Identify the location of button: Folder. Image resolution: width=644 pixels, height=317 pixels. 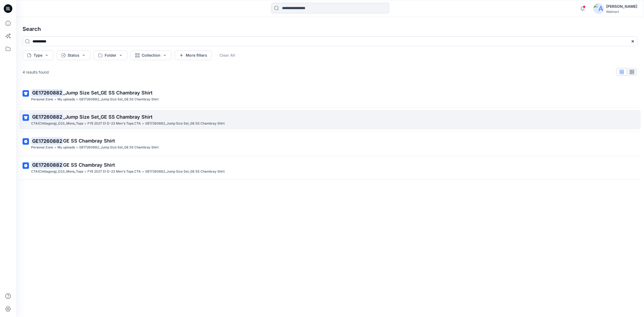
(111, 55).